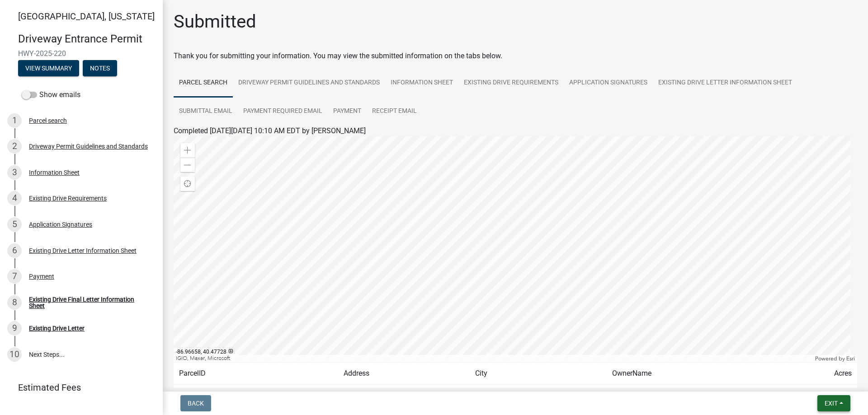  I want to click on div: 2, so click(14, 147).